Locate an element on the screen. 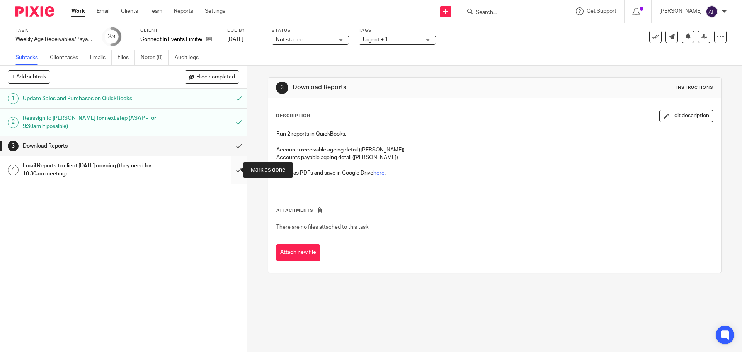 The image size is (742, 352). span: There are no files attached to this task. is located at coordinates (323, 227).